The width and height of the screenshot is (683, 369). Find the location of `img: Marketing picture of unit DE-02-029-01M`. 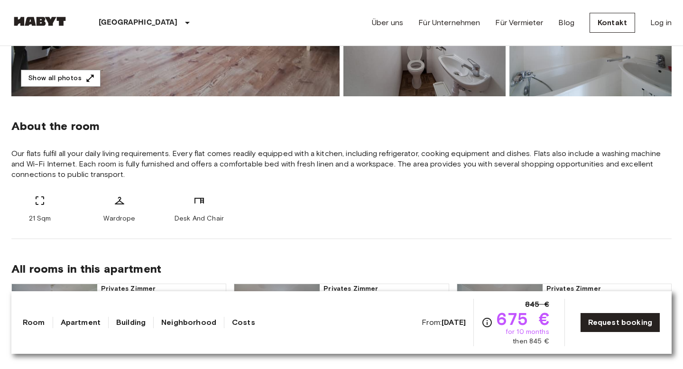

img: Marketing picture of unit DE-02-029-01M is located at coordinates (500, 313).